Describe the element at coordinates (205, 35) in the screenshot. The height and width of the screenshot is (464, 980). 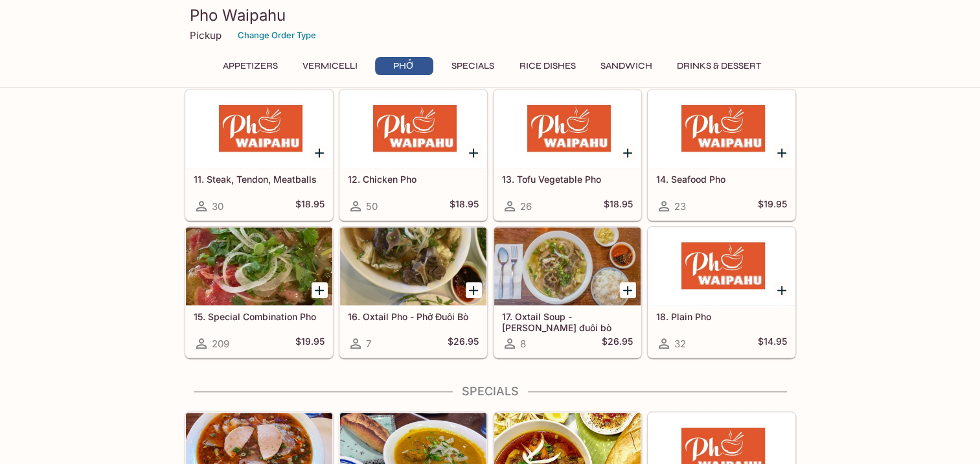
I see `p: Pickup` at that location.